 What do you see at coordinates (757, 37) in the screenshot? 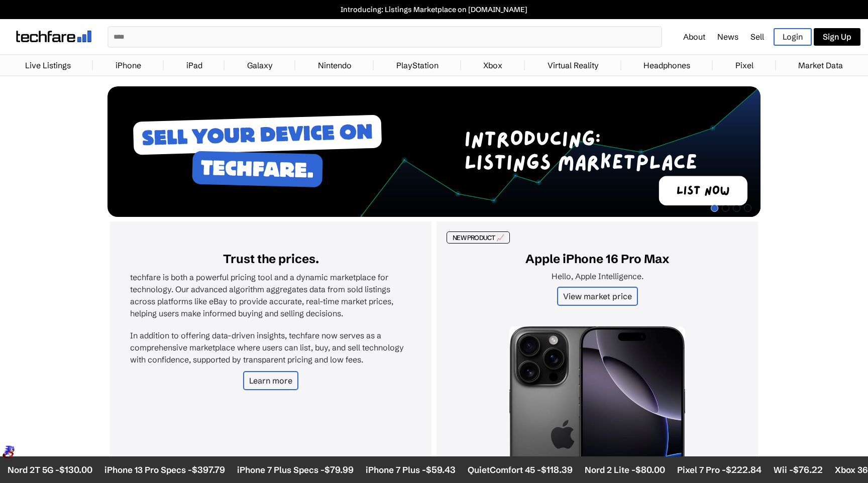
I see `a: Sell` at bounding box center [757, 37].